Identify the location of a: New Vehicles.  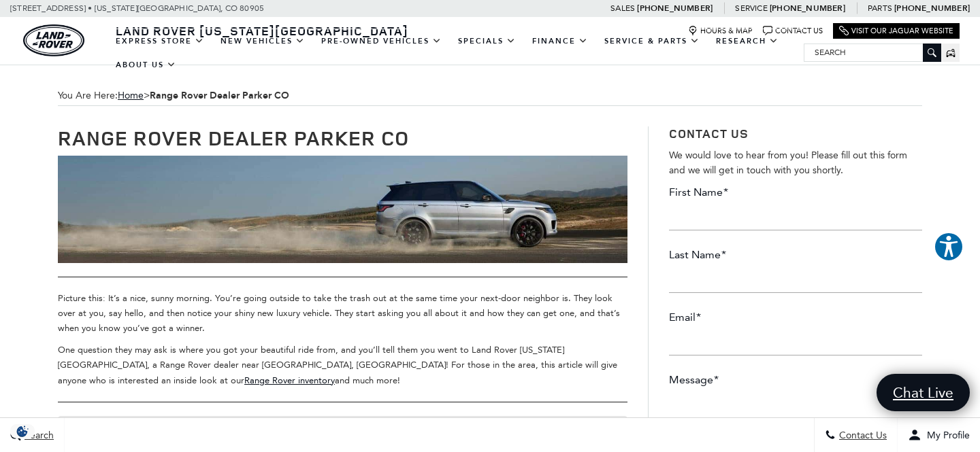
(263, 41).